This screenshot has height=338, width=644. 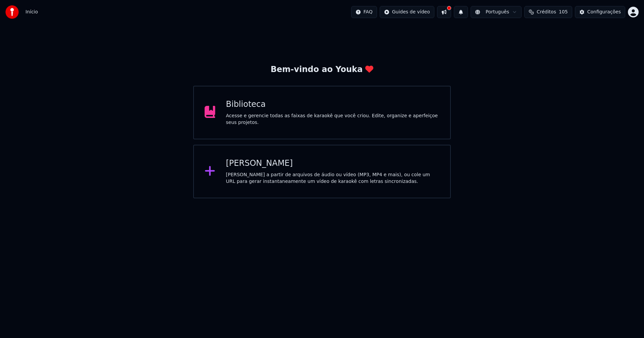 What do you see at coordinates (407, 12) in the screenshot?
I see `button: Guides de vídeo` at bounding box center [407, 12].